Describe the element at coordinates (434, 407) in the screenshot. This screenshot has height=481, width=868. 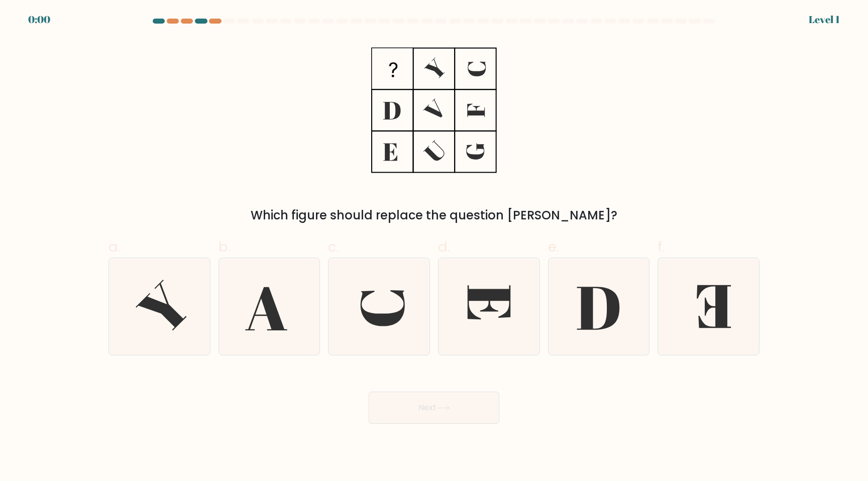
I see `button: Next` at that location.